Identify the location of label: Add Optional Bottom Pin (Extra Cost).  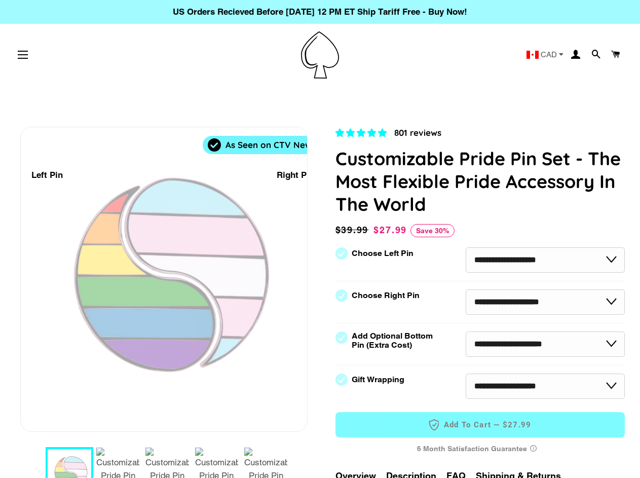
(394, 340).